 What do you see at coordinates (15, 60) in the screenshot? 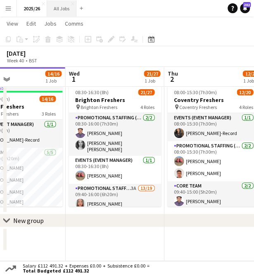
I see `span: Week 40` at bounding box center [15, 60].